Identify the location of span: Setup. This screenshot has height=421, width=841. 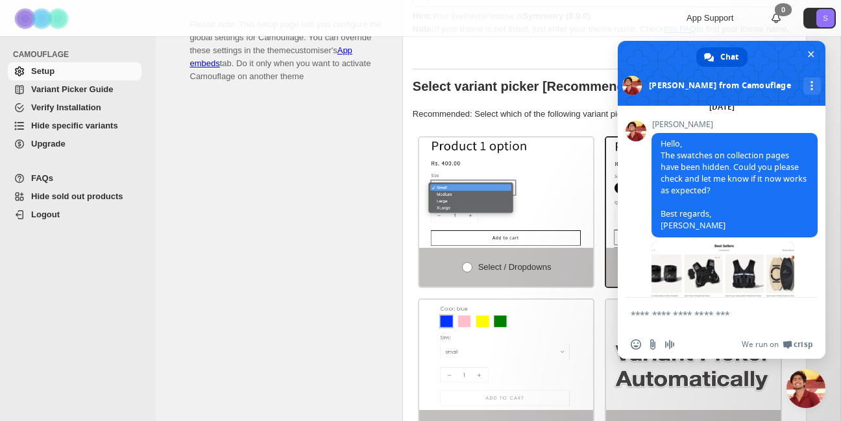
(43, 71).